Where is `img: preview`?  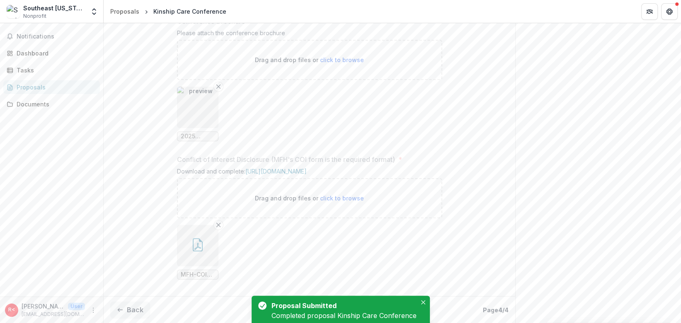
img: preview is located at coordinates (198, 107).